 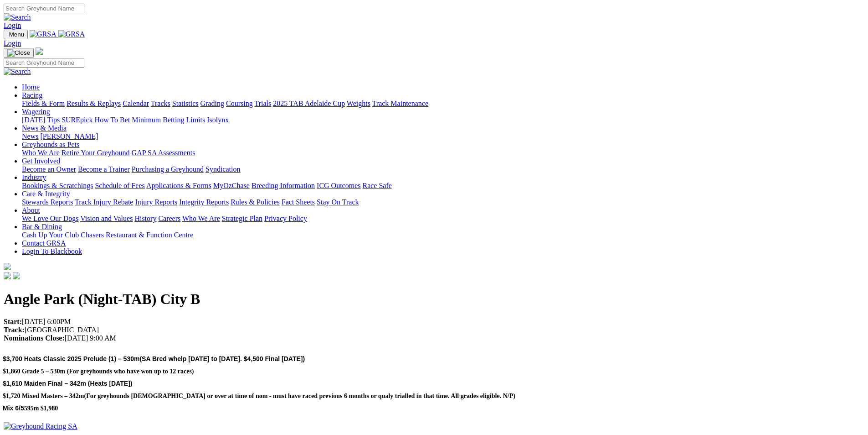 I want to click on strong: Track:, so click(x=14, y=330).